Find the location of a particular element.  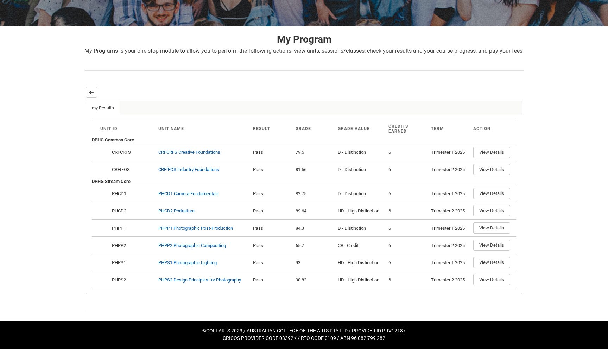

div: PHCD2 Portraiture is located at coordinates (176, 211).